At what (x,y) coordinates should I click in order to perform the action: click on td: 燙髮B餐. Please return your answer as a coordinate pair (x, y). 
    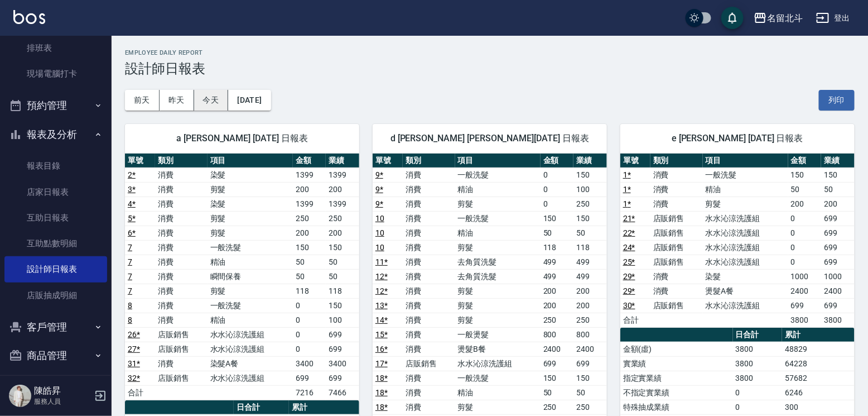
    Looking at the image, I should click on (498, 349).